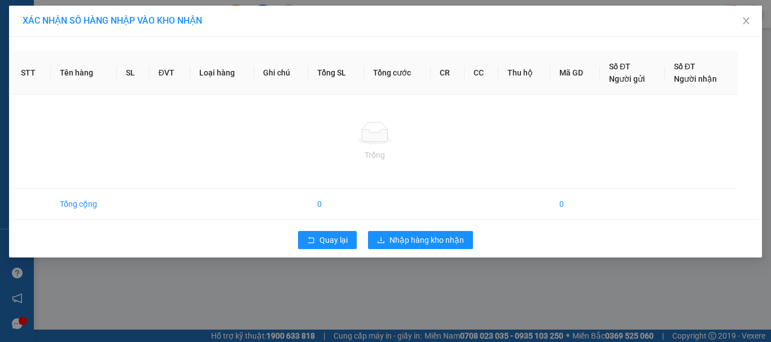 This screenshot has height=342, width=771. Describe the element at coordinates (381, 241) in the screenshot. I see `span: download` at that location.